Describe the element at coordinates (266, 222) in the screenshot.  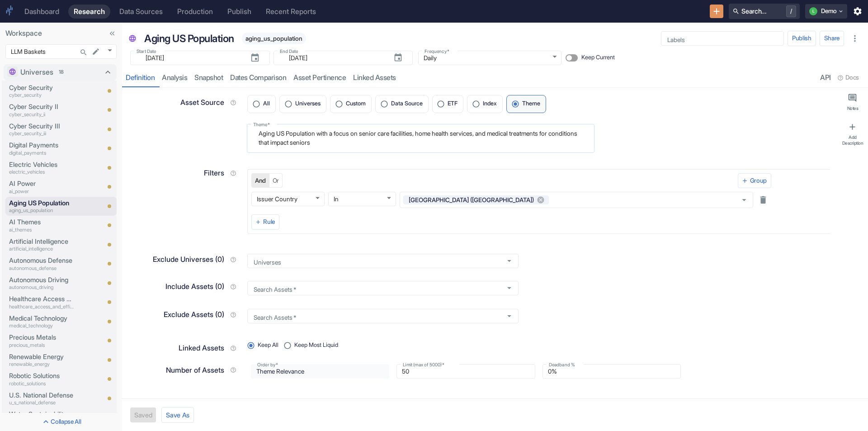
I see `button: Rule` at that location.